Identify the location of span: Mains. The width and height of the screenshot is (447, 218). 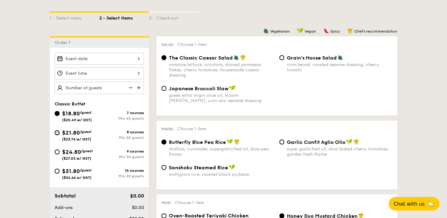
(167, 129).